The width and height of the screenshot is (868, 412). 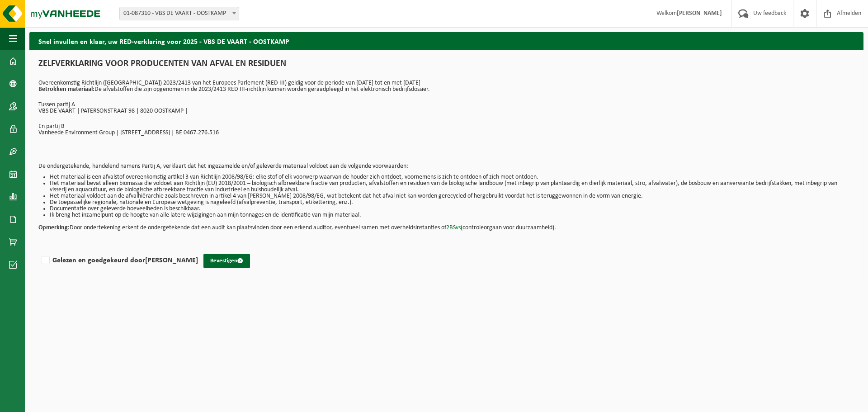 I want to click on p: Door ondertekening erkent de ondergetekende dat een audit kan plaatsvinden door een erkend audito..., so click(x=446, y=225).